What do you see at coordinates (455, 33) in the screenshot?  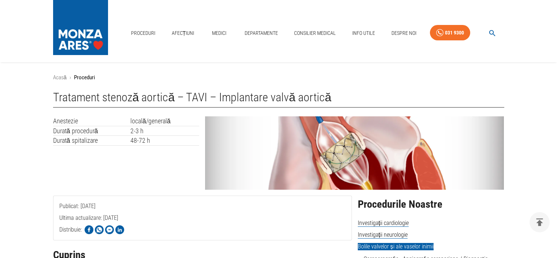 I see `div: 031 9300` at bounding box center [455, 33].